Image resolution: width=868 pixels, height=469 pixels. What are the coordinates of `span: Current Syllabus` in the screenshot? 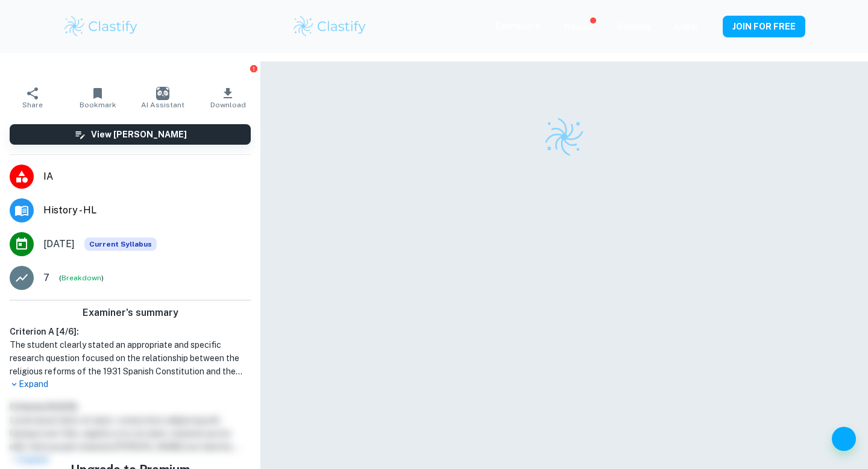 It's located at (120, 244).